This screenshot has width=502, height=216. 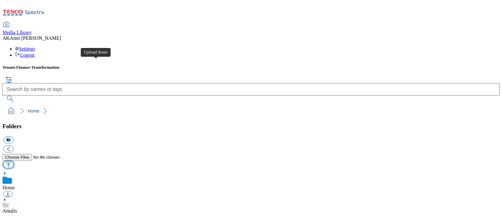 I want to click on span: Media Library, so click(x=17, y=32).